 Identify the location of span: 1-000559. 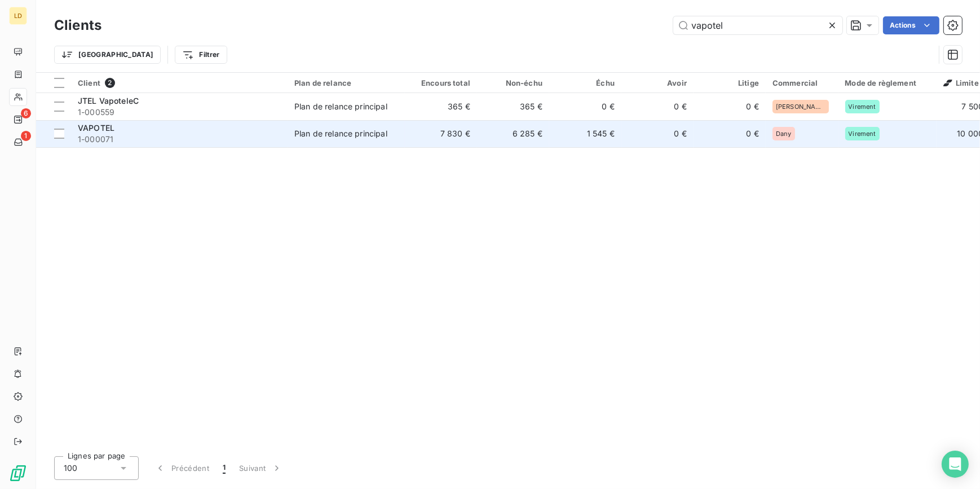
(179, 113).